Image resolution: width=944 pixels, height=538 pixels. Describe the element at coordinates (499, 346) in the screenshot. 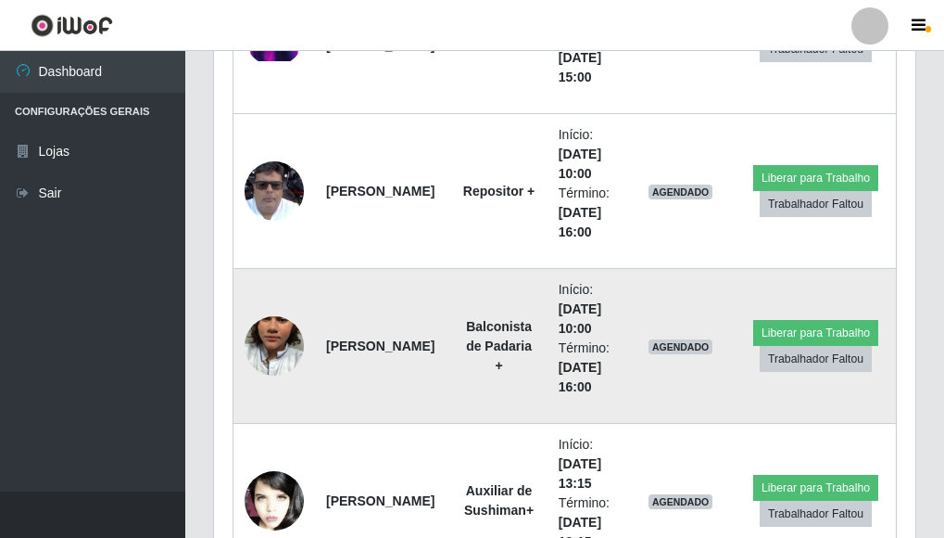

I see `strong: Balconista de Padaria +` at that location.